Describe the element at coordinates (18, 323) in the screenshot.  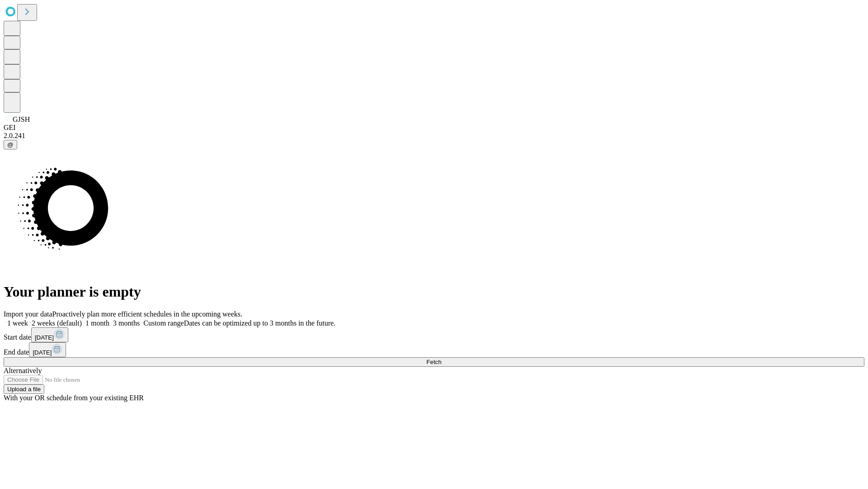
I see `span: 1 week` at that location.